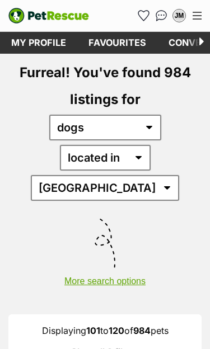 Image resolution: width=210 pixels, height=349 pixels. Describe the element at coordinates (161, 16) in the screenshot. I see `ul: Account quick links` at that location.